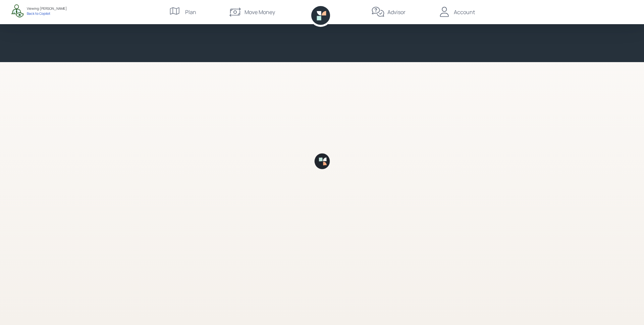 This screenshot has width=644, height=325. What do you see at coordinates (259, 12) in the screenshot?
I see `div: Move Money` at bounding box center [259, 12].